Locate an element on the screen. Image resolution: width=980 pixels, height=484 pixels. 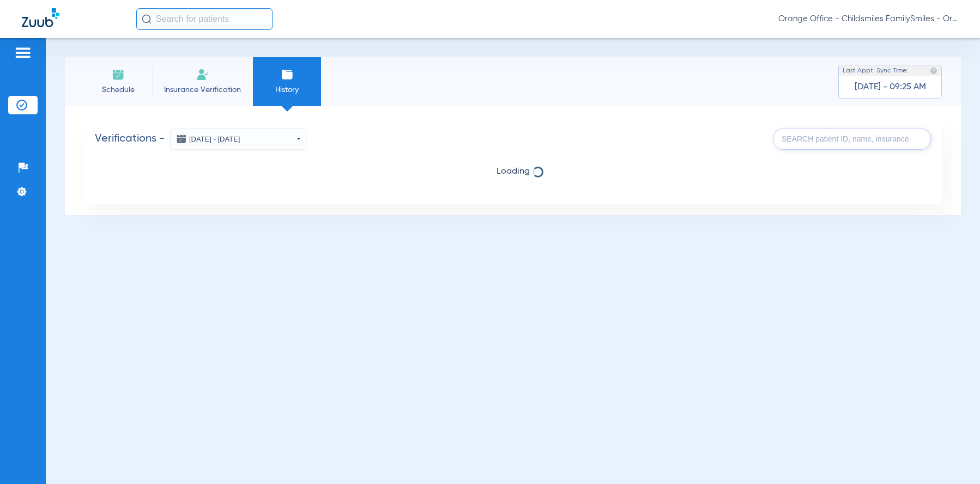
img: Search Icon is located at coordinates (147, 19).